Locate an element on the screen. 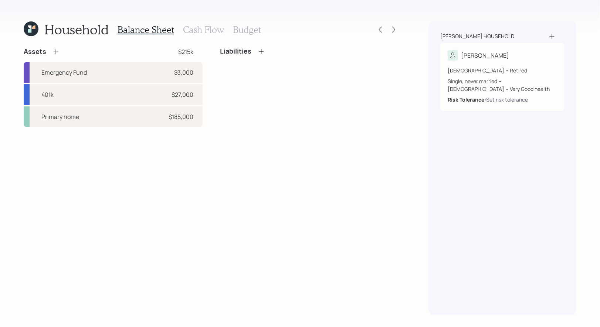  div: $27,000 is located at coordinates (183, 95).